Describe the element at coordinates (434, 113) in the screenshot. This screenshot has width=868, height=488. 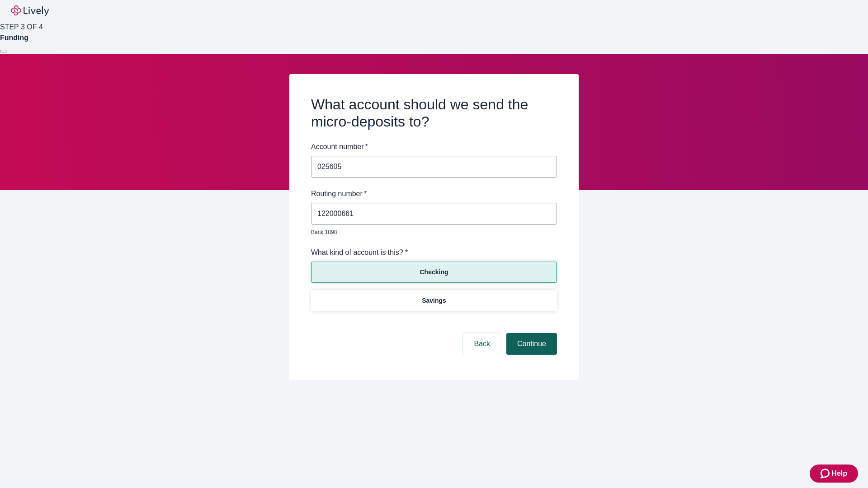
I see `h2: What account should we send the micro-deposits to?` at that location.